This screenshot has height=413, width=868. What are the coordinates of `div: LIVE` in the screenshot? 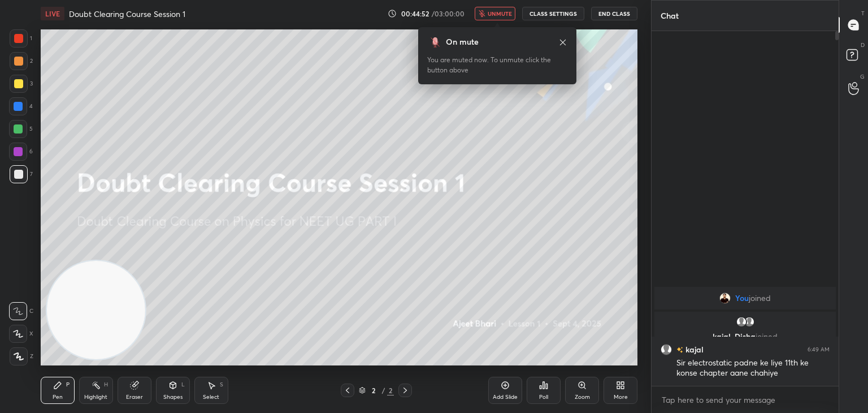 It's located at (53, 14).